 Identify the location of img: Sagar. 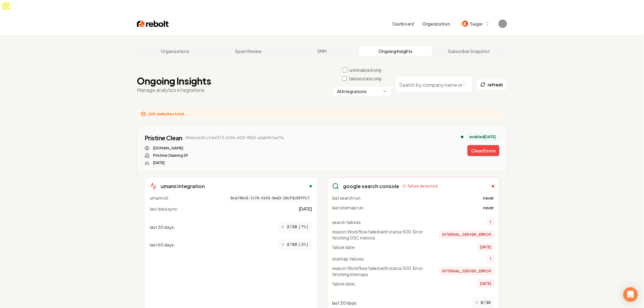
(465, 24).